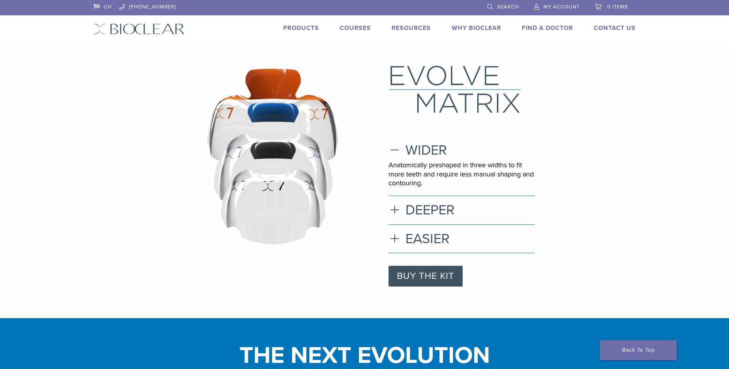  I want to click on h3: EASIER, so click(461, 239).